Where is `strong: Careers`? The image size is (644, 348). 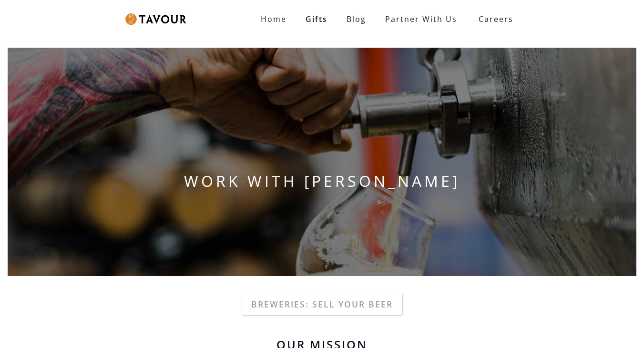 strong: Careers is located at coordinates (496, 19).